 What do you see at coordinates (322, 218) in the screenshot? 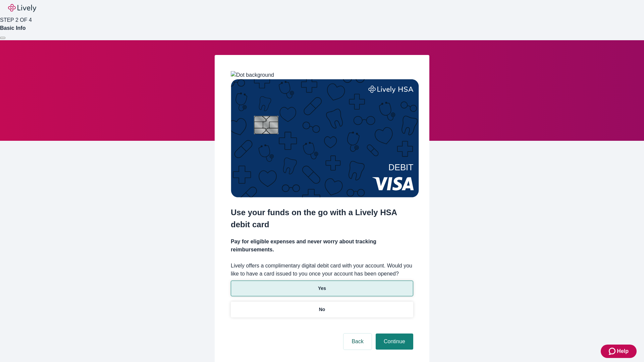
I see `h2: Use your funds on the go with a Lively HSA debit card` at bounding box center [322, 218].